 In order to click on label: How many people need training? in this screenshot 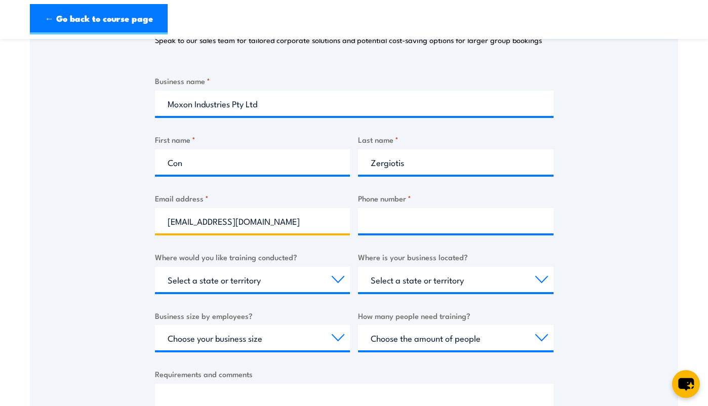, I will do `click(456, 316)`.